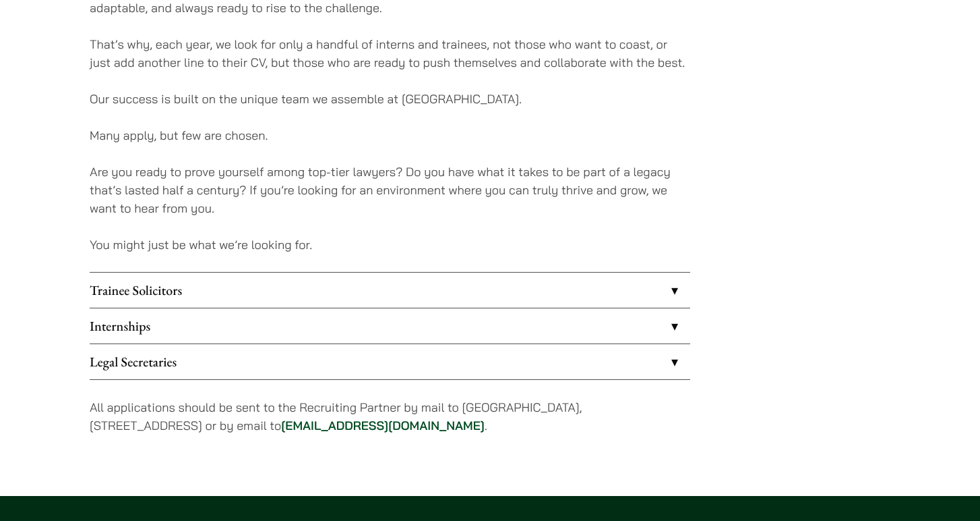 The height and width of the screenshot is (521, 980). What do you see at coordinates (389, 362) in the screenshot?
I see `a: Legal Secretaries` at bounding box center [389, 362].